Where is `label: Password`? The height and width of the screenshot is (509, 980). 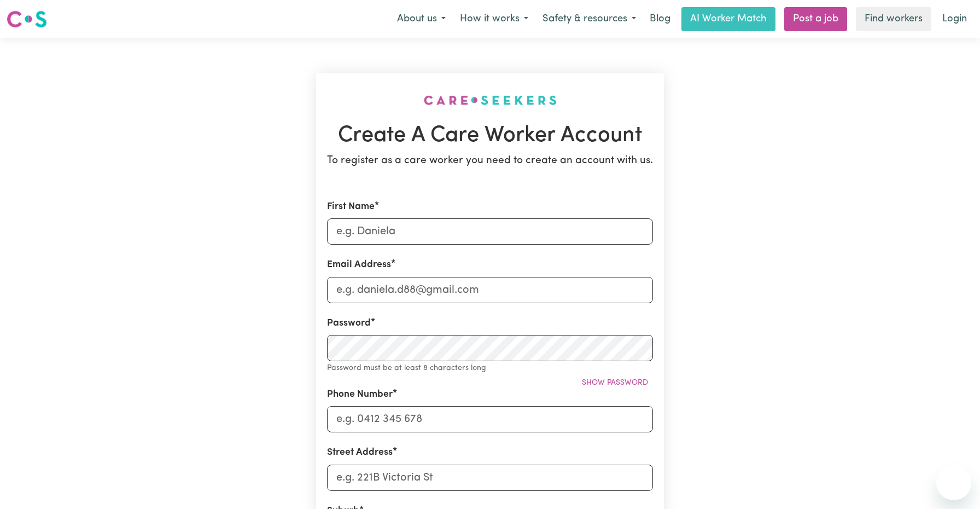
label: Password is located at coordinates (349, 324).